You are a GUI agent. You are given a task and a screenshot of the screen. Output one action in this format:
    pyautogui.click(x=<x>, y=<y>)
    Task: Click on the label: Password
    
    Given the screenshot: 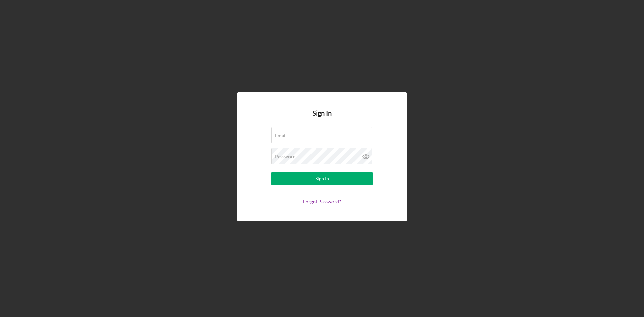 What is the action you would take?
    pyautogui.click(x=285, y=157)
    